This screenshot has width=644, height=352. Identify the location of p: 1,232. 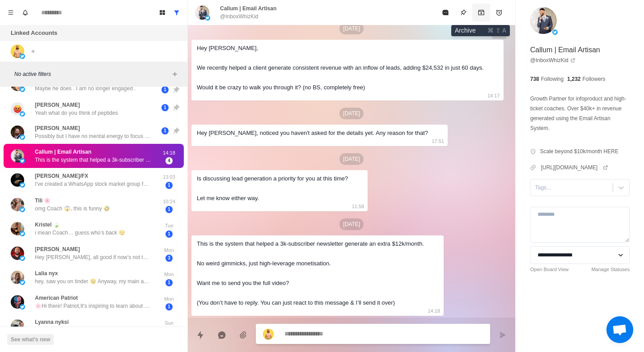
(574, 79).